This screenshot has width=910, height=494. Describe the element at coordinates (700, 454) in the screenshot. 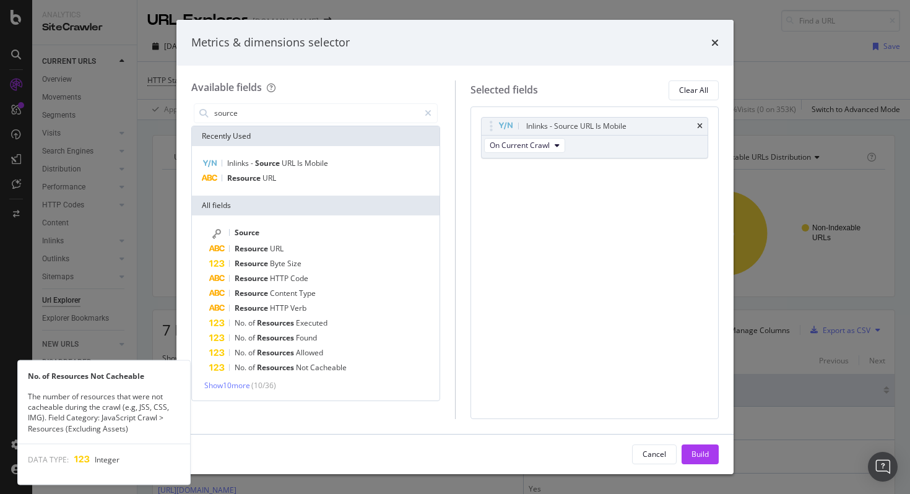

I see `button: Build` at that location.